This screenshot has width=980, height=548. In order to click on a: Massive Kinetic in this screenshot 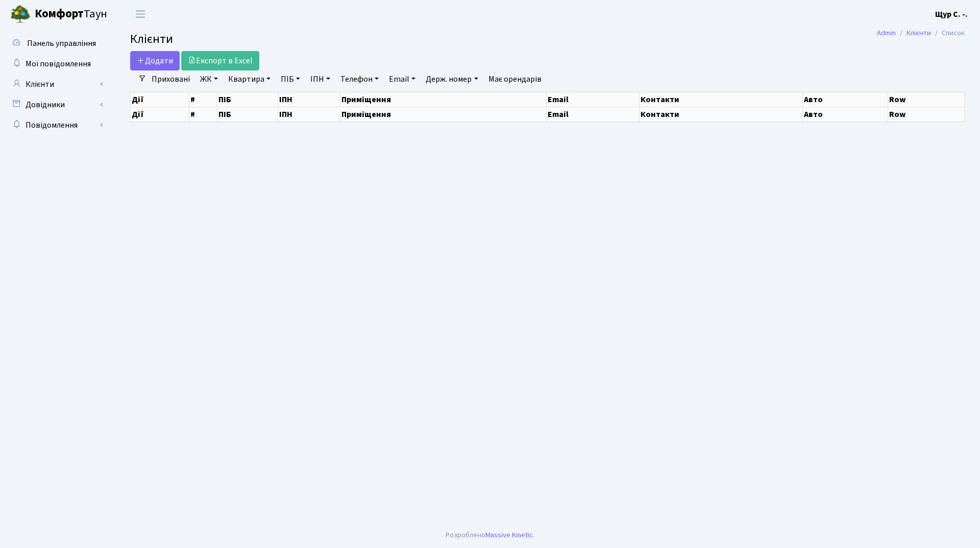, I will do `click(509, 535)`.